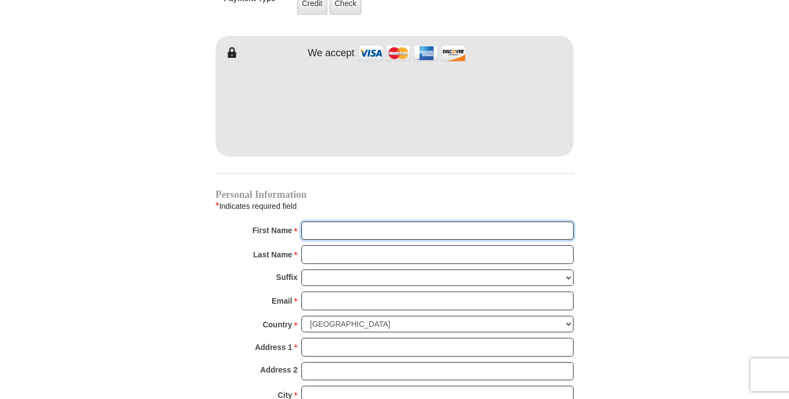 This screenshot has width=789, height=399. Describe the element at coordinates (282, 301) in the screenshot. I see `strong: Email` at that location.